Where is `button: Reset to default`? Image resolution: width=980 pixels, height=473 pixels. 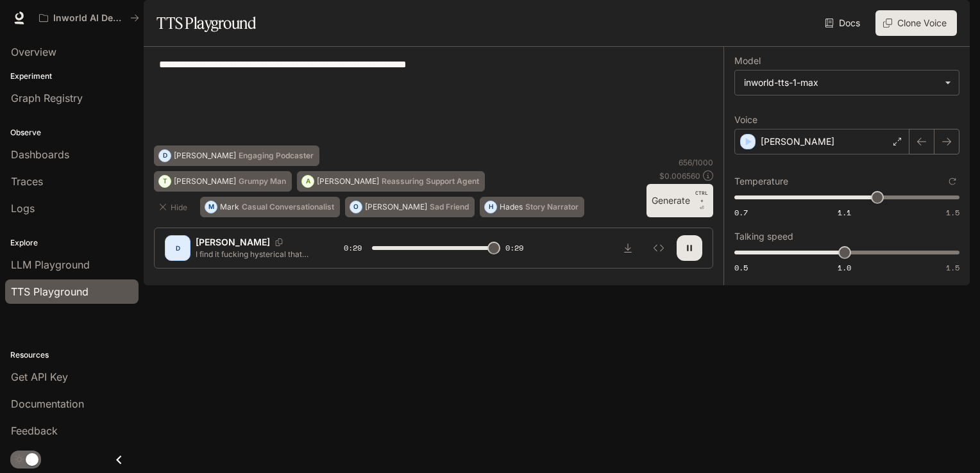 button: Reset to default is located at coordinates (952, 182).